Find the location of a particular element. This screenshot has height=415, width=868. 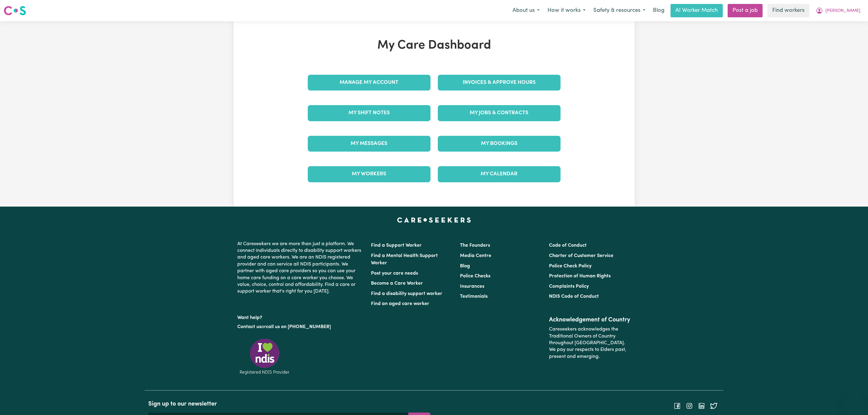

a: Follow Careseekers on Twitter is located at coordinates (713, 406).